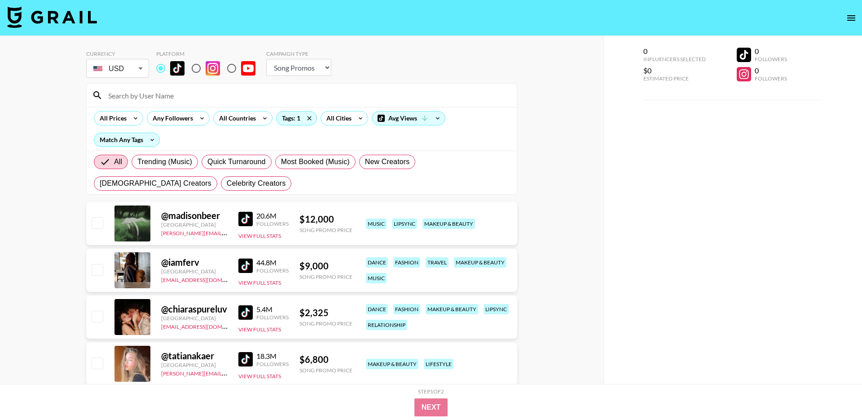  Describe the element at coordinates (852, 18) in the screenshot. I see `button: open drawer` at that location.